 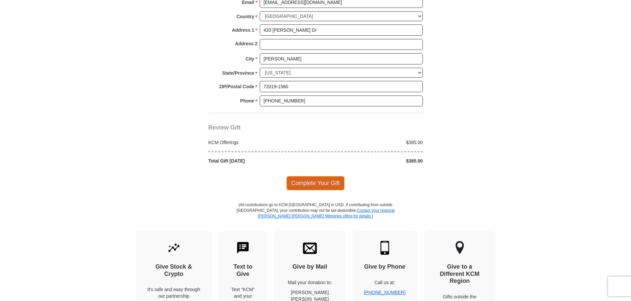 I want to click on div: KCM Offerings, so click(x=260, y=142).